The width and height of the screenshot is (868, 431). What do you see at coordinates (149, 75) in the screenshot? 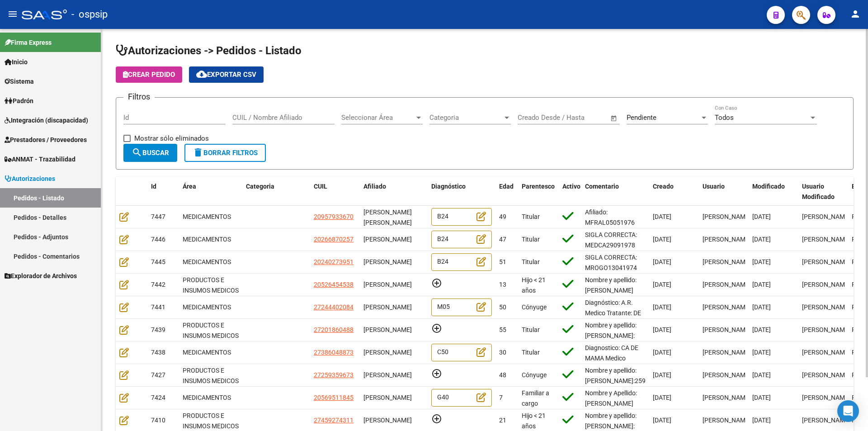
I see `span: Crear Pedido` at bounding box center [149, 75].